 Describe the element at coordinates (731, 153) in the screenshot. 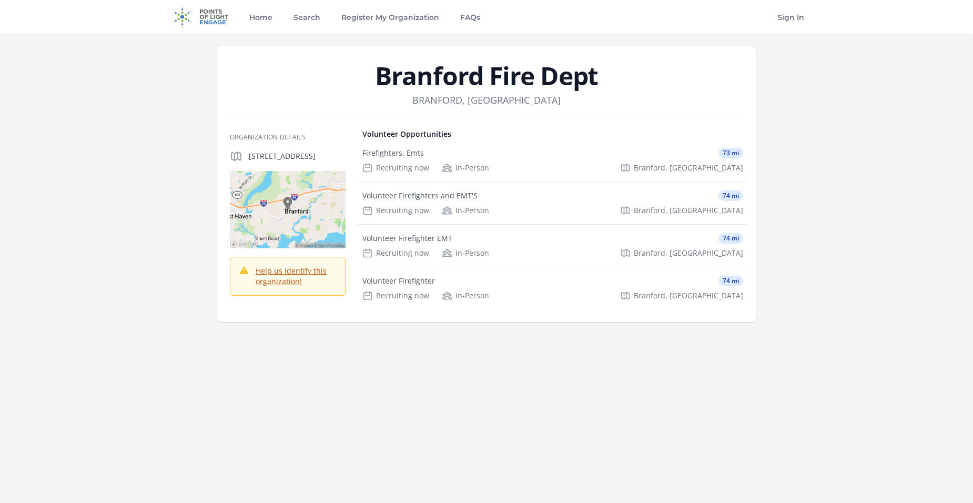

I see `span: 73 mi` at that location.